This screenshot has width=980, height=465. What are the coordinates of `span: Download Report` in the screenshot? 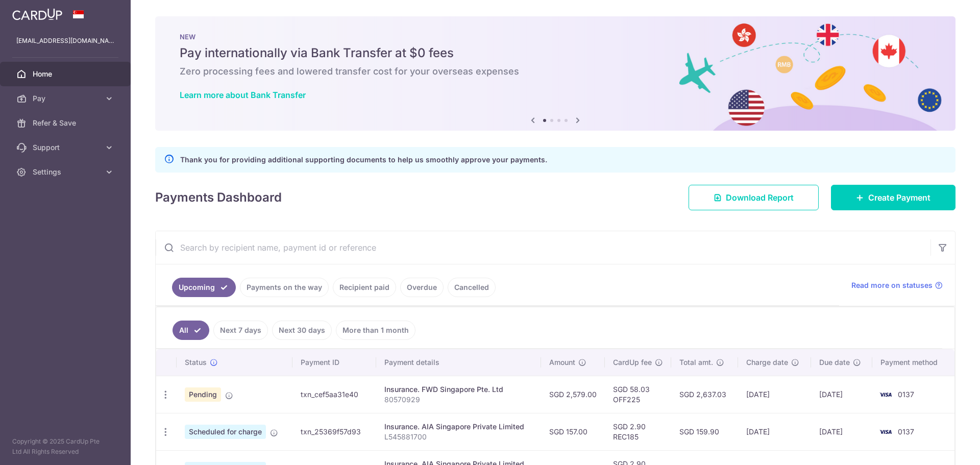 It's located at (759, 198).